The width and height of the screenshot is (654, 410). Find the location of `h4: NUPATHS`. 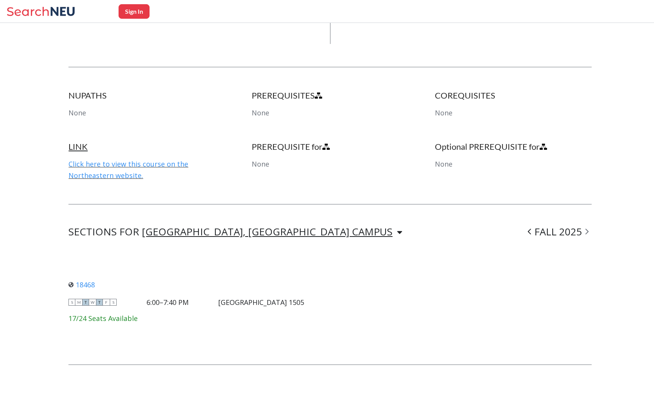

h4: NUPATHS is located at coordinates (147, 96).